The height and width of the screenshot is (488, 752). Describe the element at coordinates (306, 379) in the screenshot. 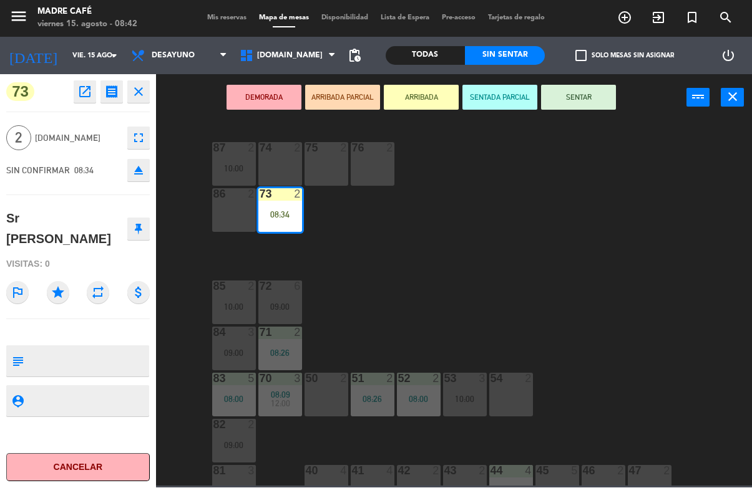

I see `div: 50` at that location.